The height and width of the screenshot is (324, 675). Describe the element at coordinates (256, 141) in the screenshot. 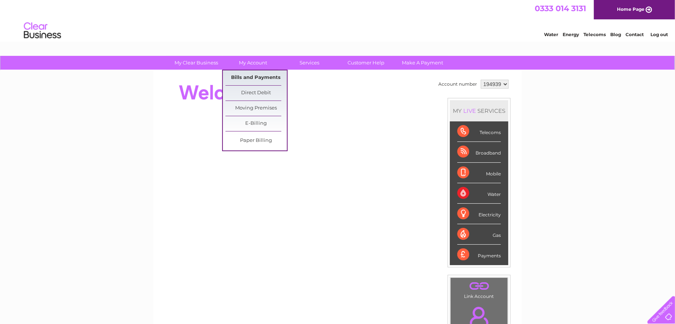

I see `a: Paper Billing` at that location.